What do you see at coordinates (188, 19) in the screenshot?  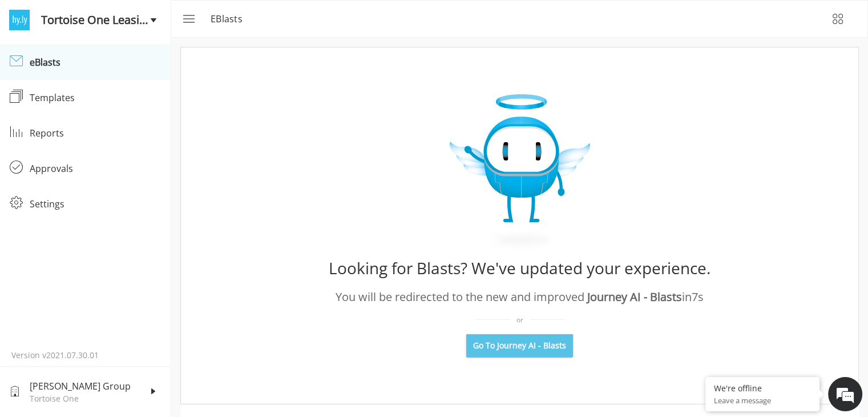 I see `button: menu` at bounding box center [188, 19].